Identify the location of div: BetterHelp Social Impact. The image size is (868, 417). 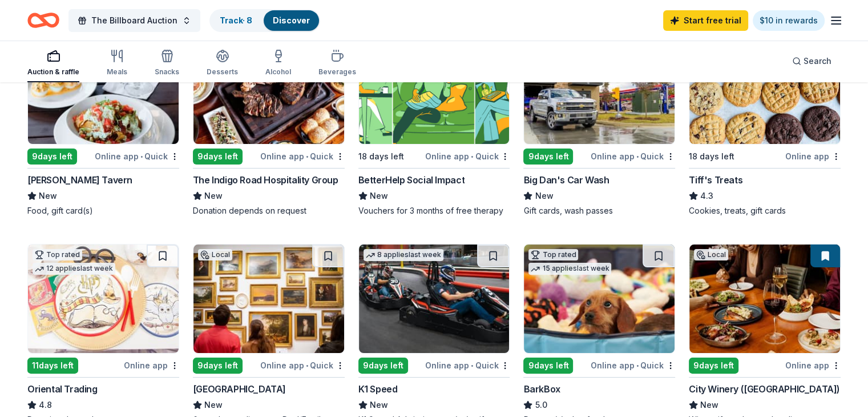
(411, 180).